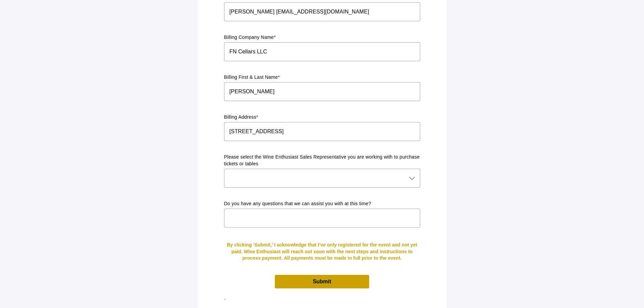  I want to click on p: Do you have any questions that we can assist you with at this time?, so click(322, 204).